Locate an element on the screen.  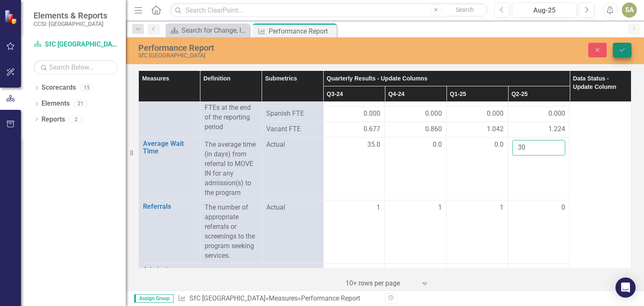
span: 0.860 is located at coordinates (434, 129).